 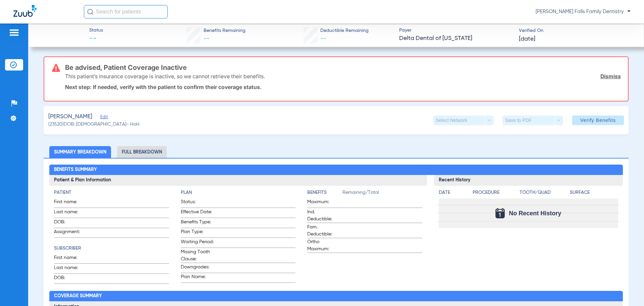 I want to click on button: Verify Benefits, so click(x=598, y=120).